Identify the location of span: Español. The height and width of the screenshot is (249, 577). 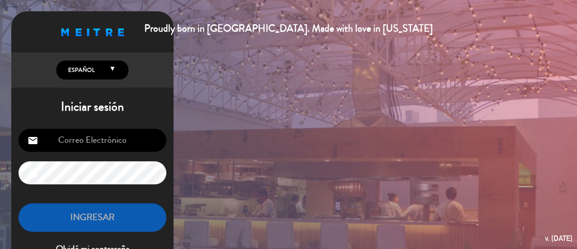
(80, 70).